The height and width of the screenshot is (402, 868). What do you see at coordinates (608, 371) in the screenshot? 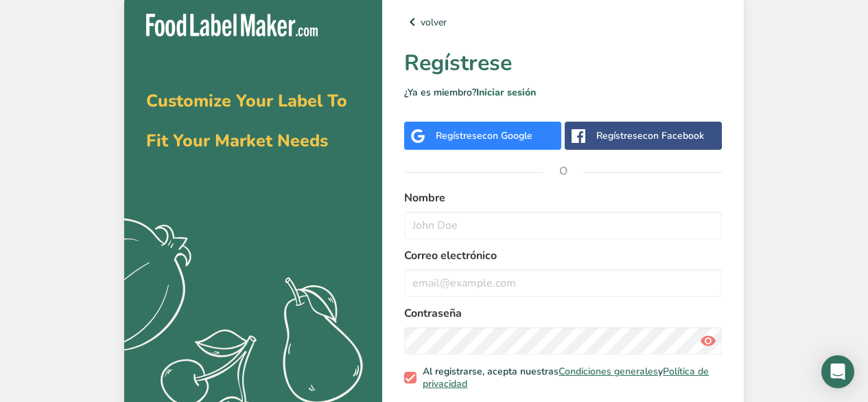
I see `a: Condiciones generales` at bounding box center [608, 371].